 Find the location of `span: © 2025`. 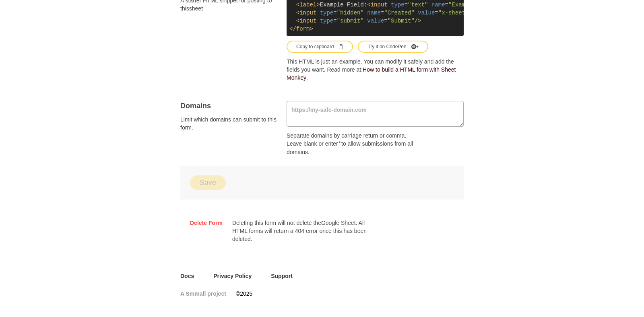

span: © 2025 is located at coordinates (244, 294).